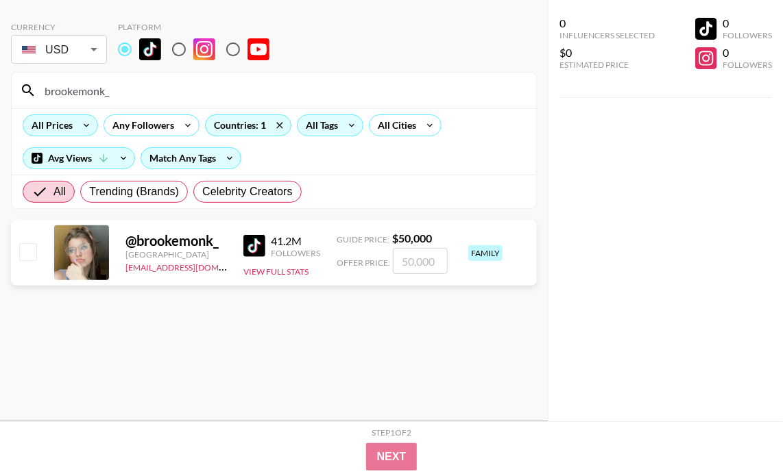 The image size is (783, 476). What do you see at coordinates (394, 125) in the screenshot?
I see `div: All Cities` at bounding box center [394, 125].